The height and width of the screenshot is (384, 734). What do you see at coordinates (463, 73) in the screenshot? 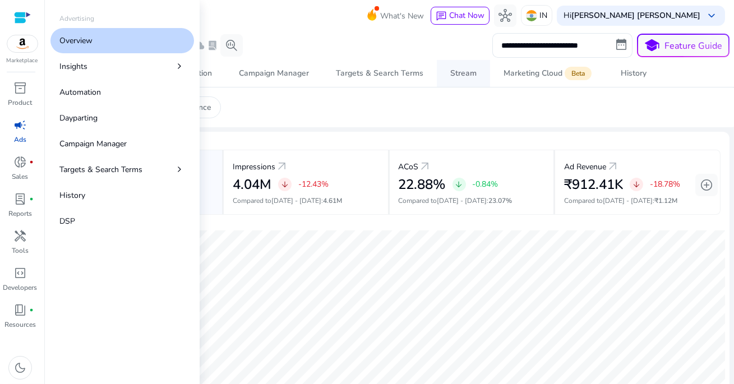
I see `div: Stream` at bounding box center [463, 73].